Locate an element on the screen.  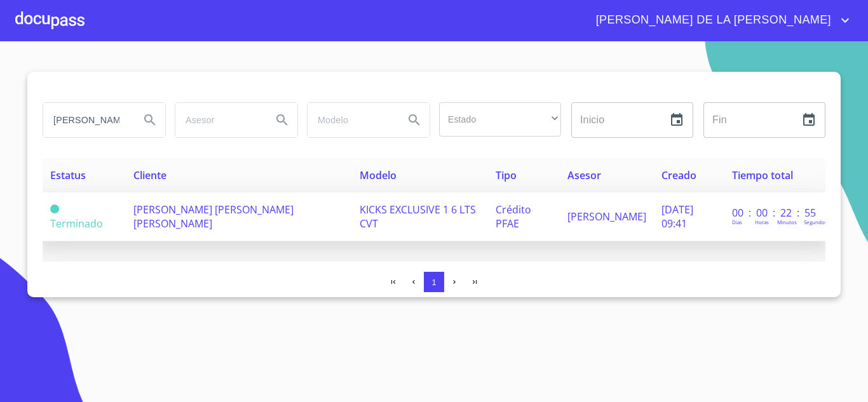
span: Estatus is located at coordinates (68, 175).